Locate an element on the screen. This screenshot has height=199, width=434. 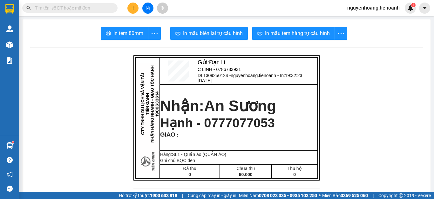
span: In tem 80mm is located at coordinates (128, 33).